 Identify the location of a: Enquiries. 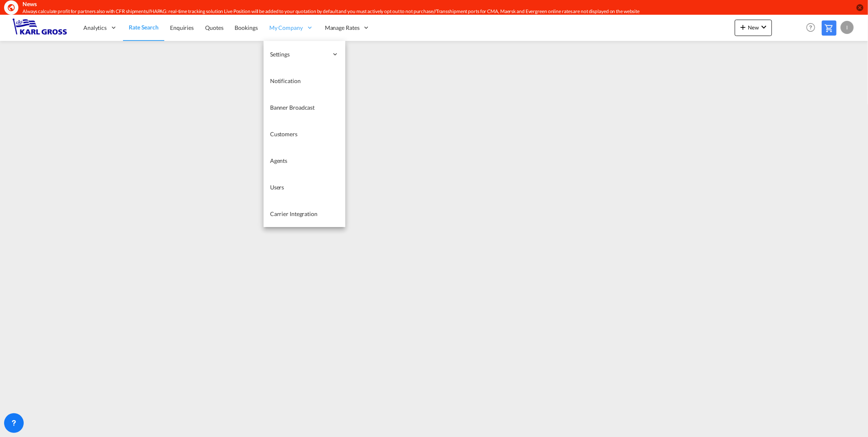
(182, 27).